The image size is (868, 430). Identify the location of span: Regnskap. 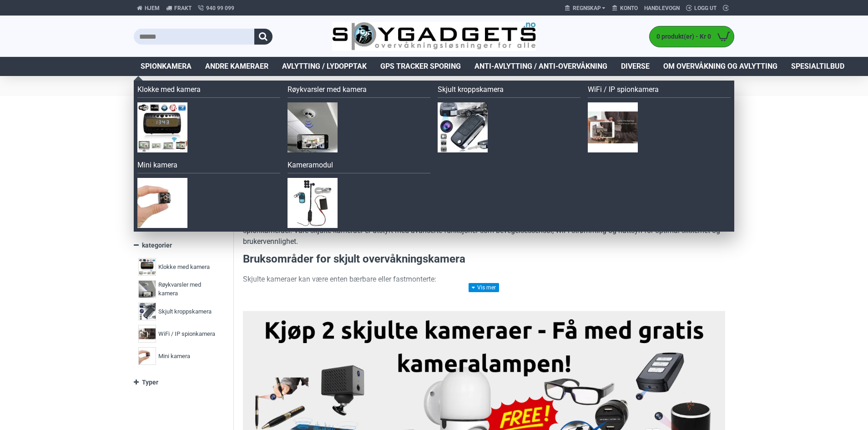
(587, 8).